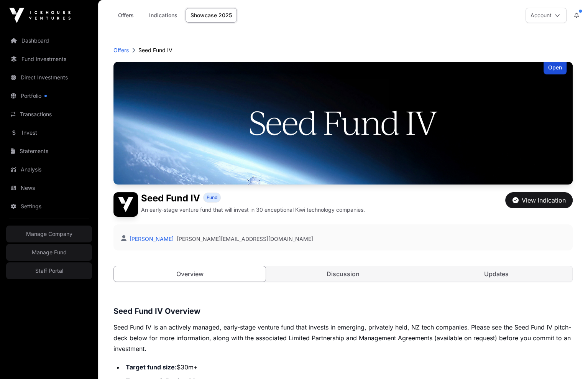 The width and height of the screenshot is (588, 379). Describe the element at coordinates (496, 274) in the screenshot. I see `a: Updates` at that location.